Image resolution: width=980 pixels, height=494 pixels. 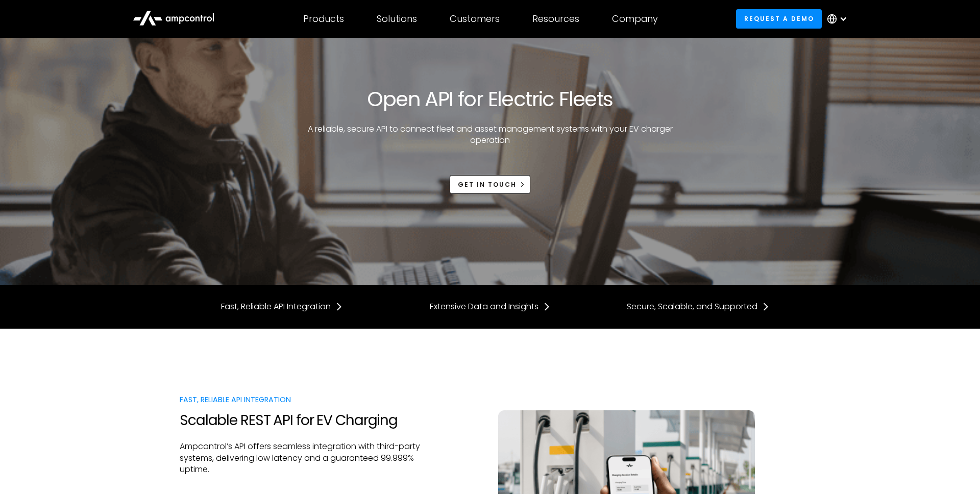 What do you see at coordinates (490, 135) in the screenshot?
I see `p: A reliable, secure API to connect fleet and asset management systems with your EV charger operation` at bounding box center [490, 135].